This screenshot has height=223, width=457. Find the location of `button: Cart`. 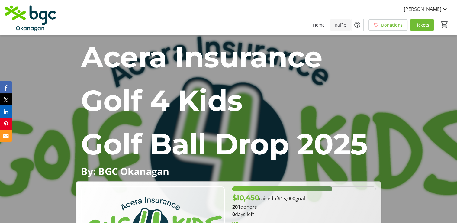

button: Cart is located at coordinates (444, 24).